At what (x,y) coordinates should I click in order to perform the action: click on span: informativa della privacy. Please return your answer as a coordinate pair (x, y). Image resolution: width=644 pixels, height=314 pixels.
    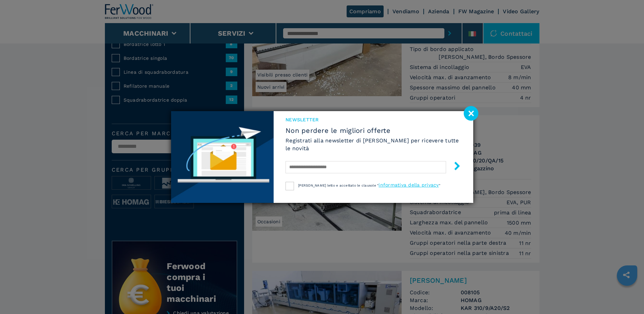
    Looking at the image, I should click on (408, 185).